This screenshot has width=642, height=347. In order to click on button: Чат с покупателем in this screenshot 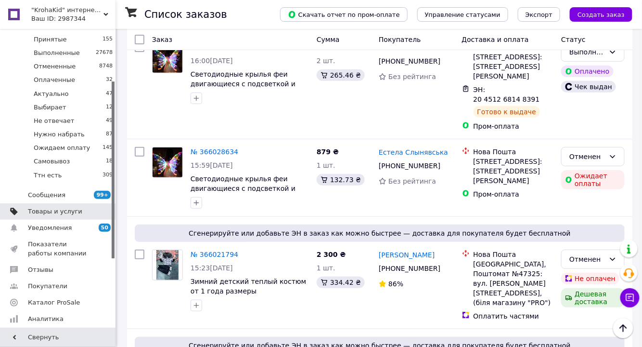, I will do `click(630, 297)`.